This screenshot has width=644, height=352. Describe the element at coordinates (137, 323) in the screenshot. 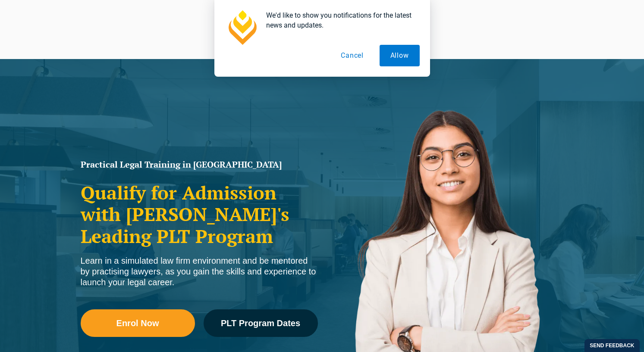

I see `a: Enrol Now` at that location.